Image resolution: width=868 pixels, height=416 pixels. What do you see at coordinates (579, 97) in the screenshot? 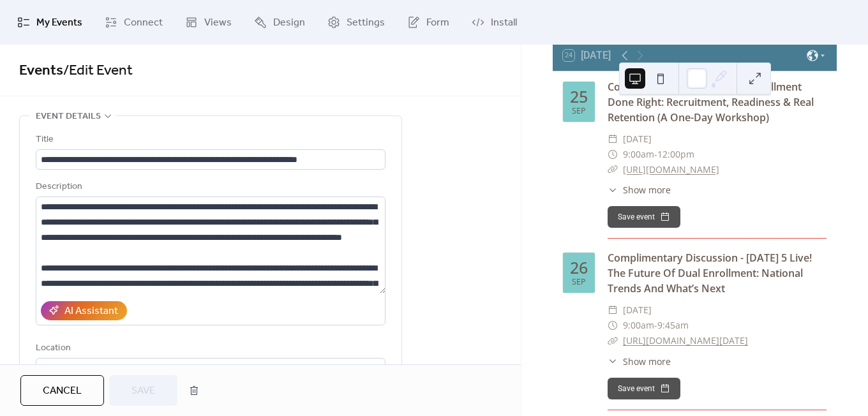
I see `div: 25` at bounding box center [579, 97].